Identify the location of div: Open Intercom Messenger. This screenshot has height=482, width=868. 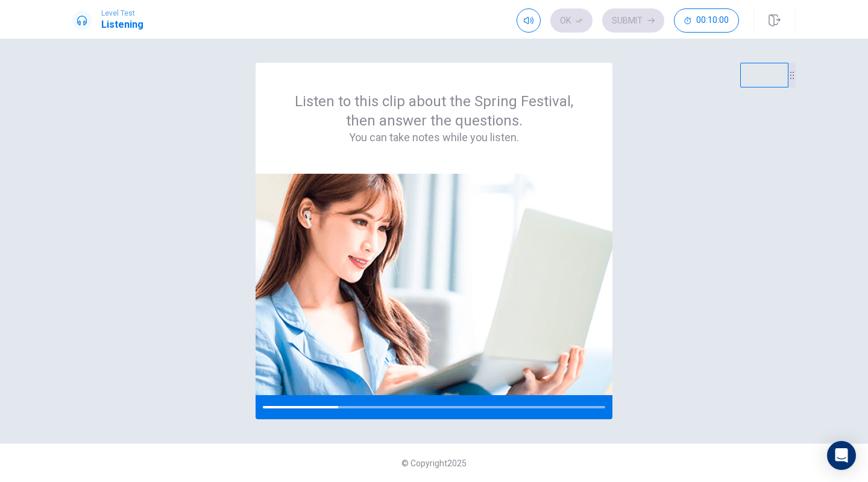
(841, 455).